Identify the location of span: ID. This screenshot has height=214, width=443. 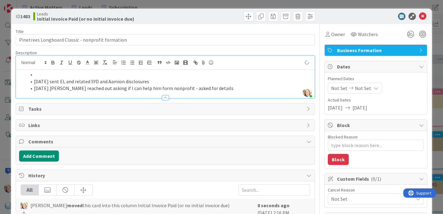
(23, 16).